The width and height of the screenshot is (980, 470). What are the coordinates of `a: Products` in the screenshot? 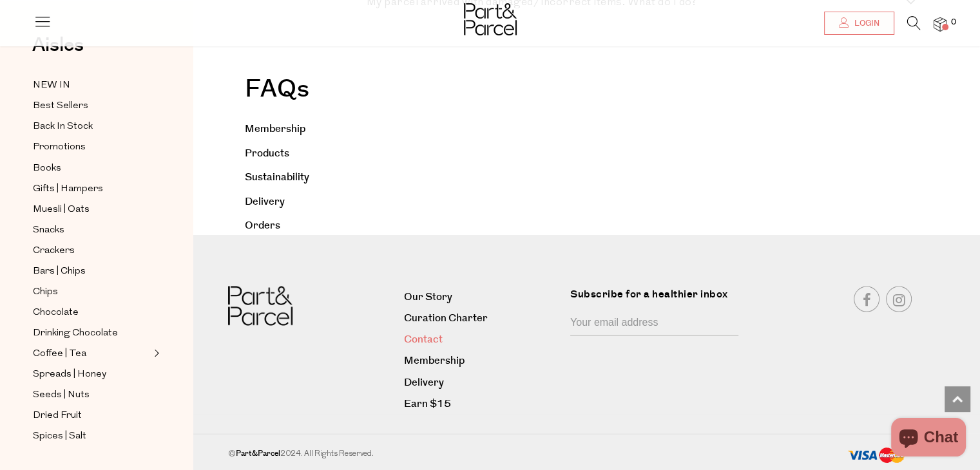 It's located at (266, 153).